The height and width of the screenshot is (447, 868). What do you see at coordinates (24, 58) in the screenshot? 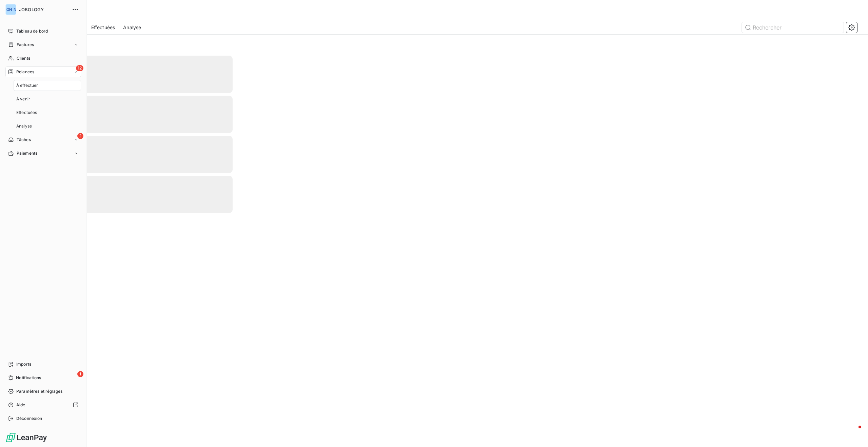
I see `span: Clients` at bounding box center [24, 58].